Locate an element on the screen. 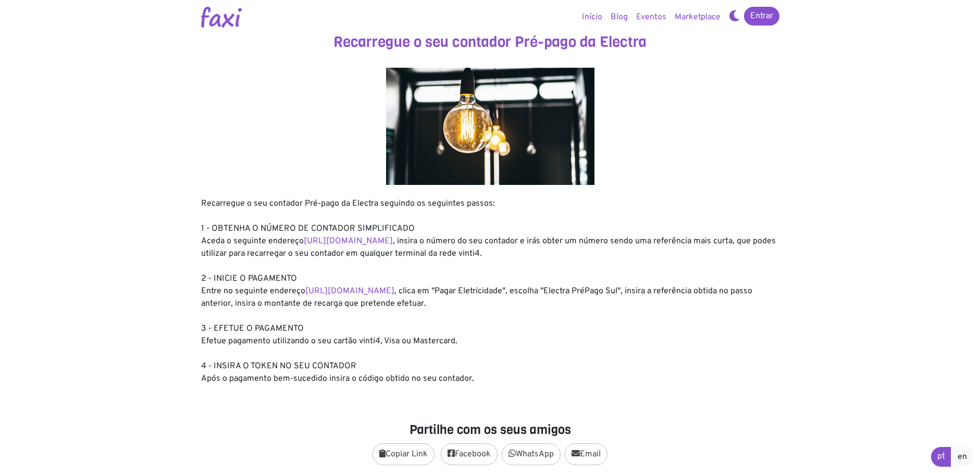 Image resolution: width=980 pixels, height=473 pixels. a: WhatsApp is located at coordinates (531, 454).